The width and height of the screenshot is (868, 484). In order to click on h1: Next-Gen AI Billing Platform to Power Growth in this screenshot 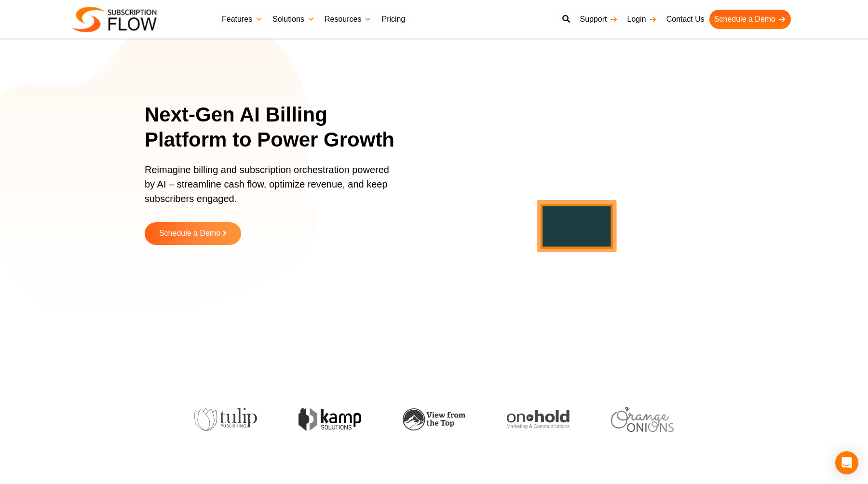, I will do `click(276, 127)`.